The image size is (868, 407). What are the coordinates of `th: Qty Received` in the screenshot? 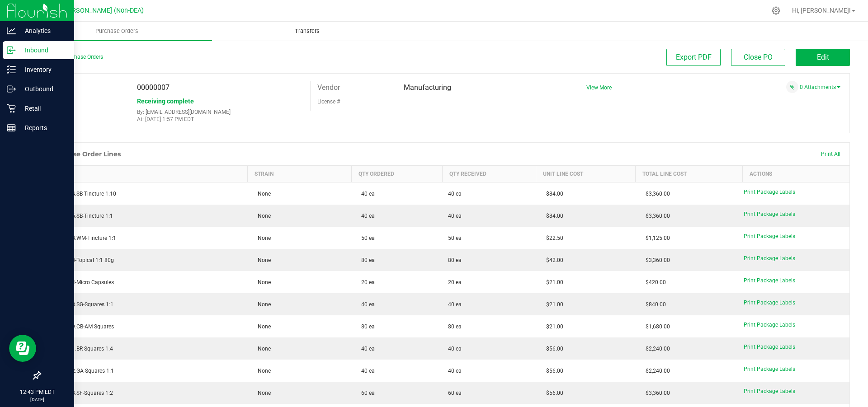 It's located at (489, 174).